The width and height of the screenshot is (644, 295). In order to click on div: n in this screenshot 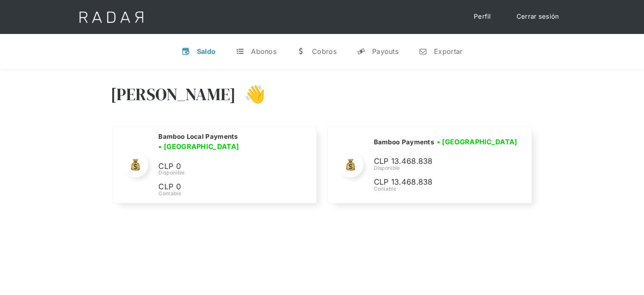, I will do `click(423, 51)`.